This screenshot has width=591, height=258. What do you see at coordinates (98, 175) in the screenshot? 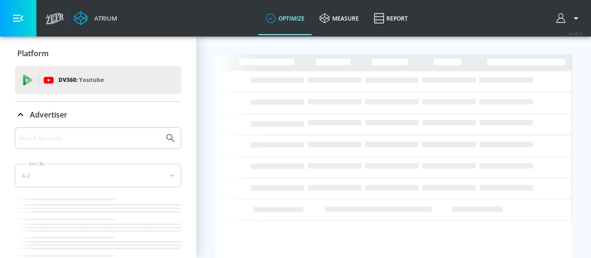
I see `div: A-Z` at bounding box center [98, 175].